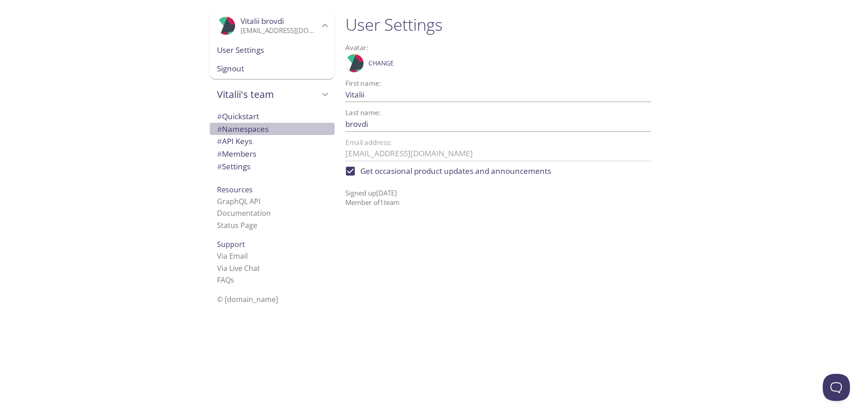 This screenshot has height=419, width=868. Describe the element at coordinates (272, 69) in the screenshot. I see `span: Signout` at that location.